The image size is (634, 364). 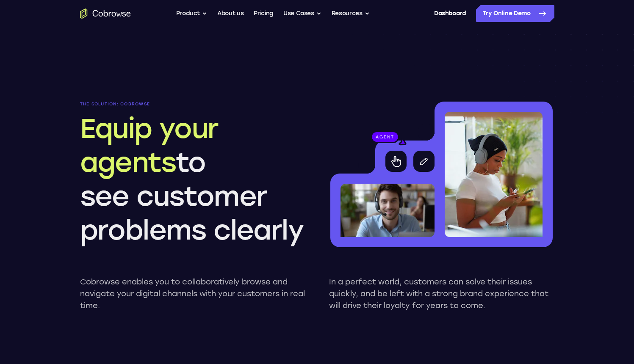 What do you see at coordinates (149, 145) in the screenshot?
I see `span: Equip your agents` at bounding box center [149, 145].